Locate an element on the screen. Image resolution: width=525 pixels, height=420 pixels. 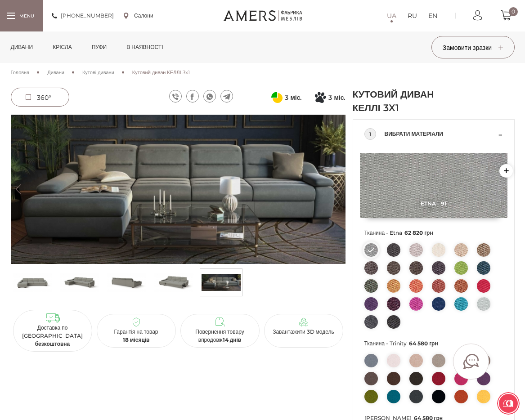
span: Головна is located at coordinates (21, 72).